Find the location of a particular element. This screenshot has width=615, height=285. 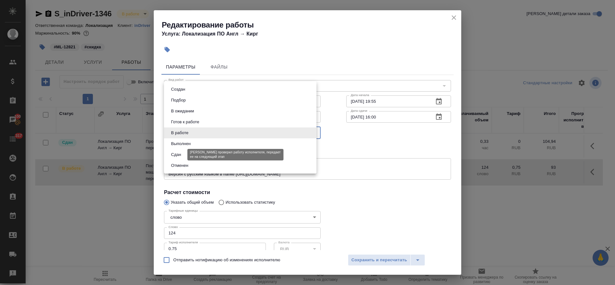

button: Подбор is located at coordinates (178, 100).